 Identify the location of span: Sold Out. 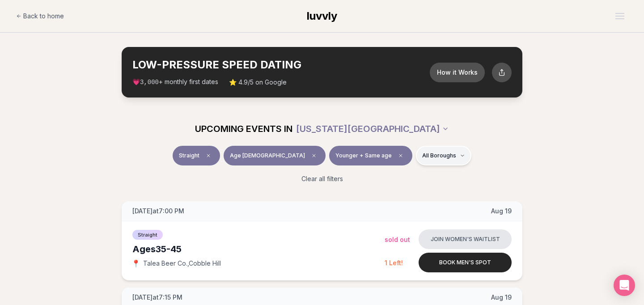
(397, 239).